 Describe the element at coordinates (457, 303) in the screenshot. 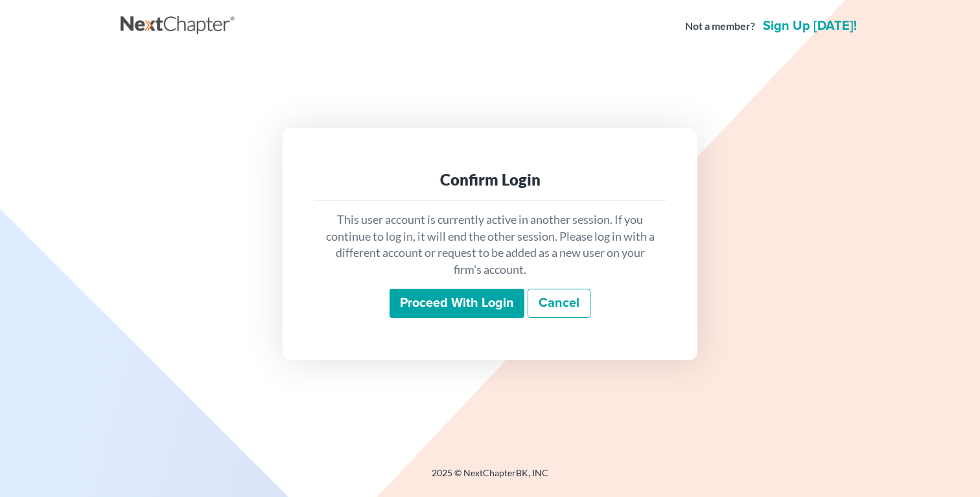

I see `input: Proceed with login` at that location.